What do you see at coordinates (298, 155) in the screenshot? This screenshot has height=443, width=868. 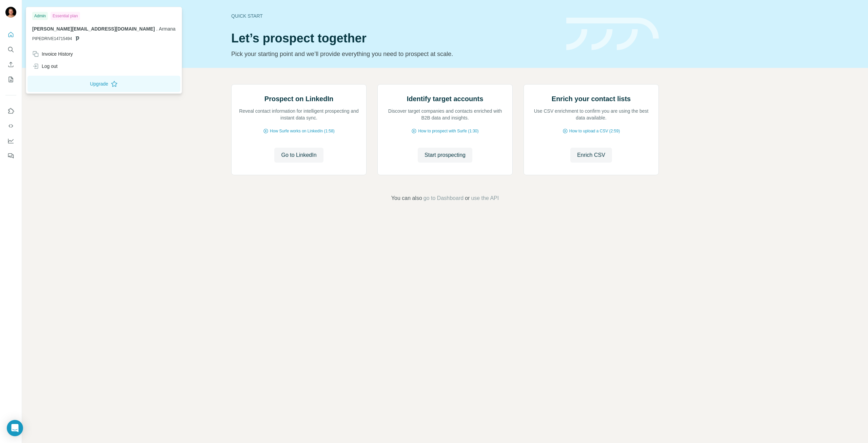 I see `span: Go to LinkedIn` at bounding box center [298, 155].